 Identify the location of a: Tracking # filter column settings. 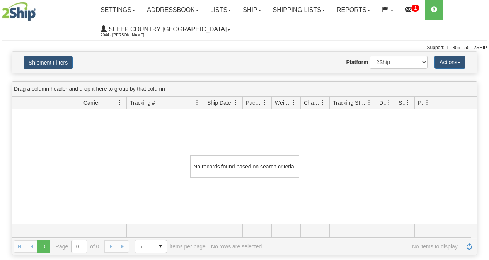
(197, 102).